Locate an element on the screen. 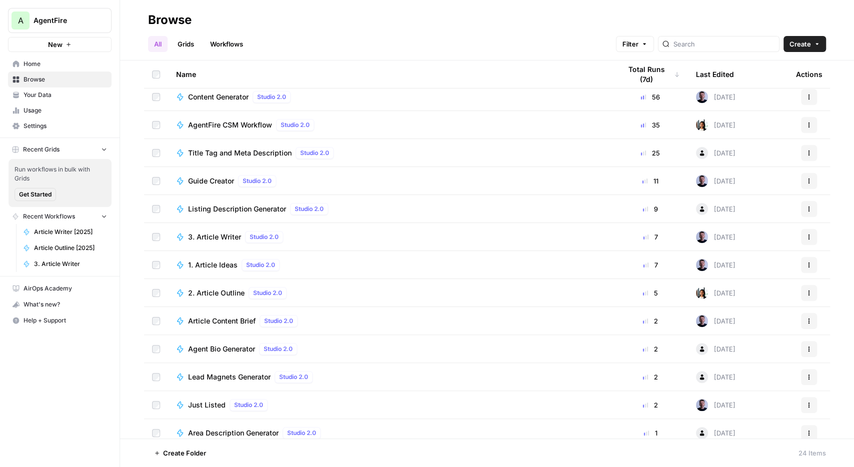 The image size is (854, 467). a: Browse is located at coordinates (60, 80).